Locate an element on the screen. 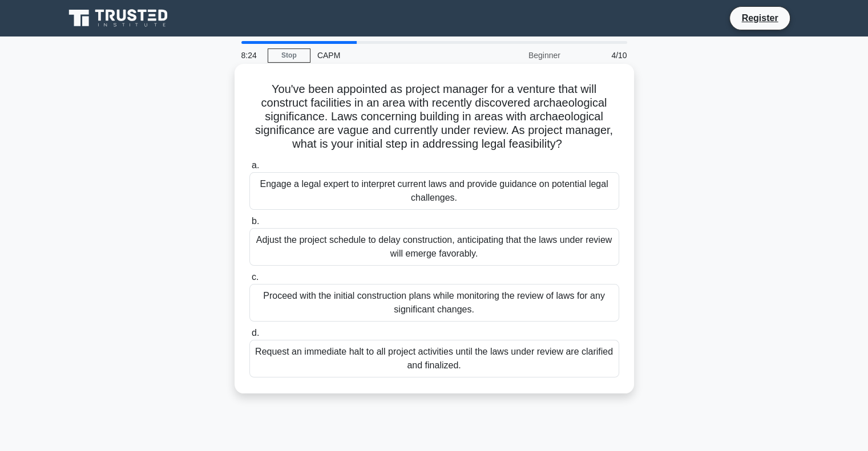 This screenshot has width=868, height=451. a: Stop is located at coordinates (289, 55).